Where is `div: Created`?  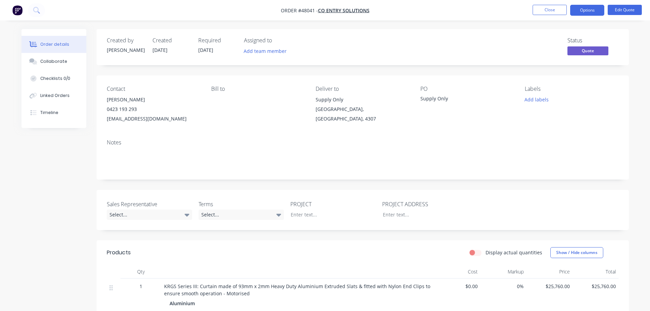
div: Created is located at coordinates (171, 40).